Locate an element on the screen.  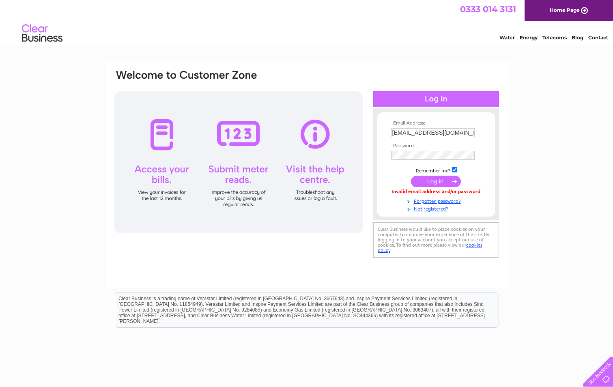
a: Energy is located at coordinates (529, 37).